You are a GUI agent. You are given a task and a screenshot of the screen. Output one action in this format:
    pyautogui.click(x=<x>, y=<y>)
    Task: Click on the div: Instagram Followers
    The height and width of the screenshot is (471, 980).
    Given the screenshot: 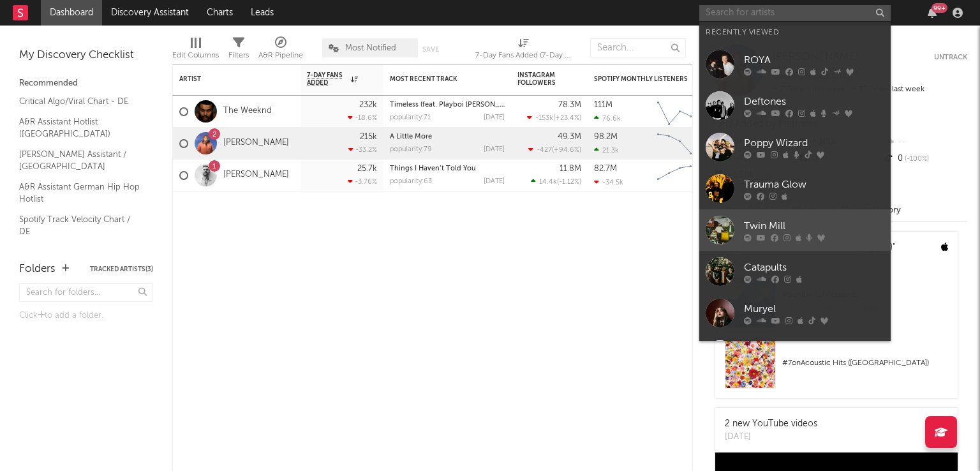 What is the action you would take?
    pyautogui.click(x=539, y=79)
    